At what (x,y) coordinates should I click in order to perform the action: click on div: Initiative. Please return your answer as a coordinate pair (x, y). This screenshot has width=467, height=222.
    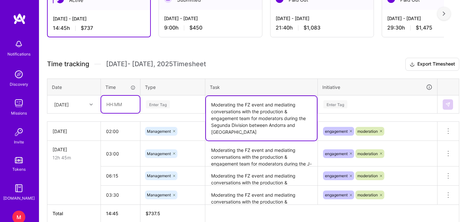
    Looking at the image, I should click on (378, 87).